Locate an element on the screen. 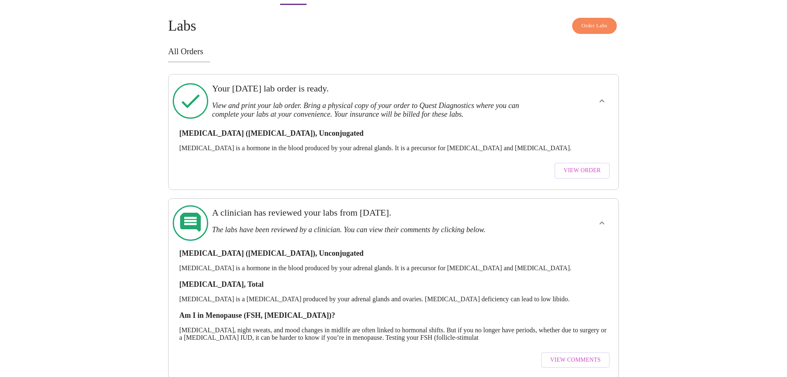 The image size is (787, 377). span: View Order is located at coordinates (582, 170).